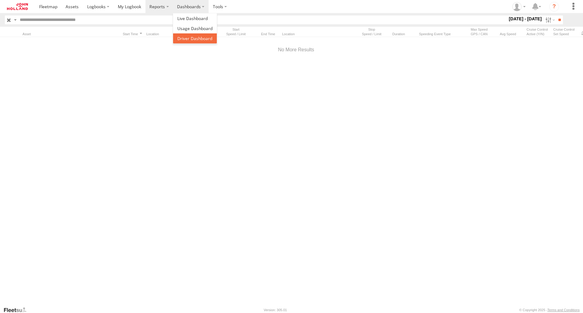  I want to click on div: Version: 305.01, so click(275, 310).